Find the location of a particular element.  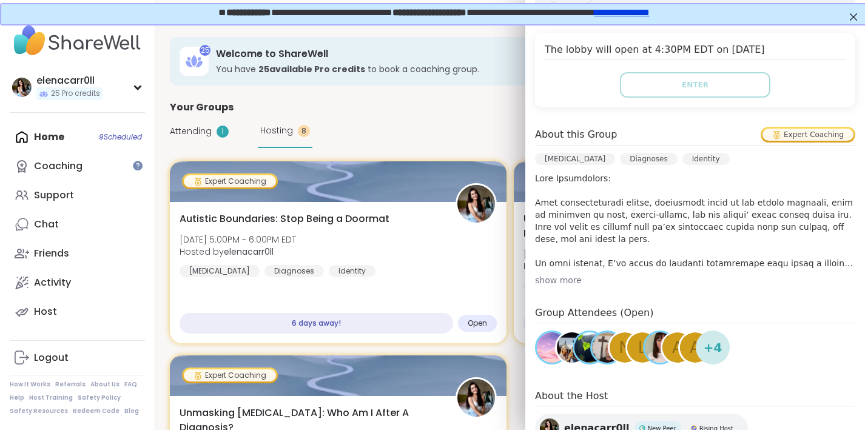

span: Enter is located at coordinates (695, 85).